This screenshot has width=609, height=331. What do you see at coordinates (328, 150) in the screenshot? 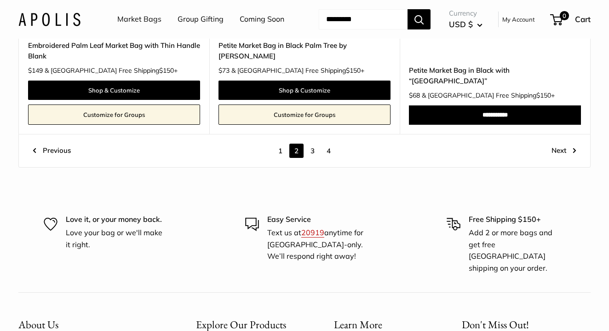
I see `a: 4` at bounding box center [328, 150].